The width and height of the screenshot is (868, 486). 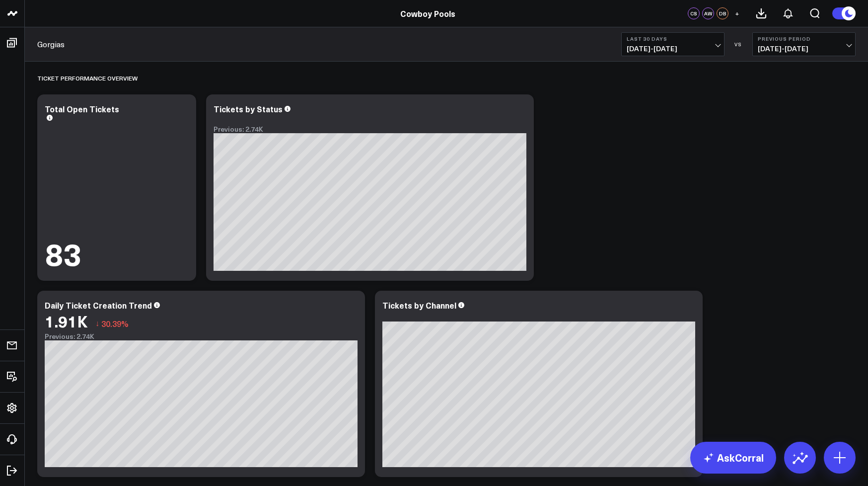 I want to click on div: Tickets by Status, so click(x=248, y=109).